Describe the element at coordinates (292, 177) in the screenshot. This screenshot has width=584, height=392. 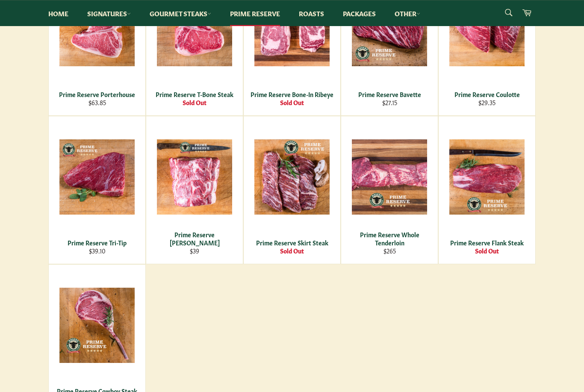
I see `img: Prime Reserve Skirt Steak` at that location.